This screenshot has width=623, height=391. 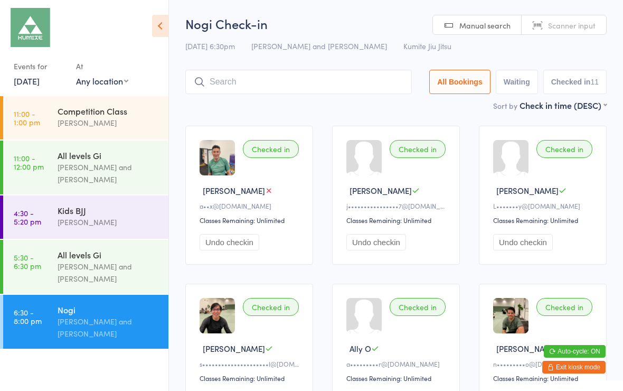 What do you see at coordinates (517, 82) in the screenshot?
I see `button: Waiting` at bounding box center [517, 82].